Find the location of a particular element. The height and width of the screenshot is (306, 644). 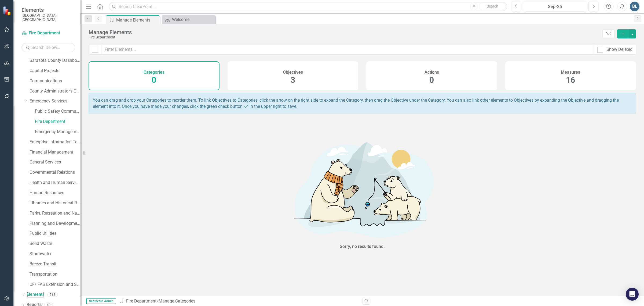

a: Elements is located at coordinates (36, 294).